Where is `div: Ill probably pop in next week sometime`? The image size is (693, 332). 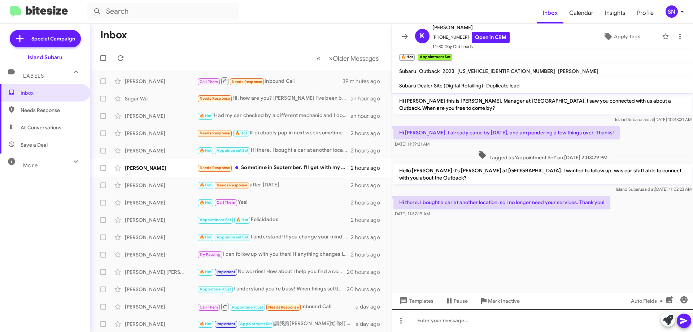 div: Ill probably pop in next week sometime is located at coordinates (274, 133).